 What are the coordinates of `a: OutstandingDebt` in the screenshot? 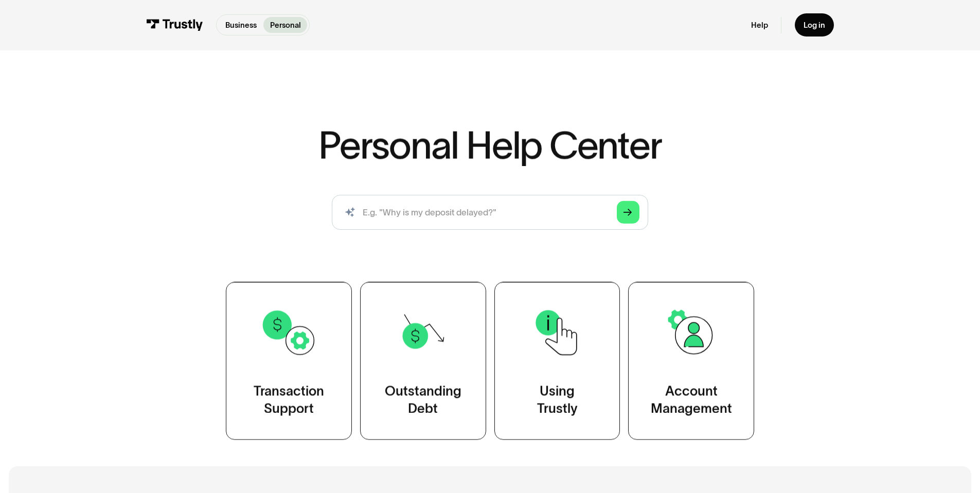 It's located at (423, 361).